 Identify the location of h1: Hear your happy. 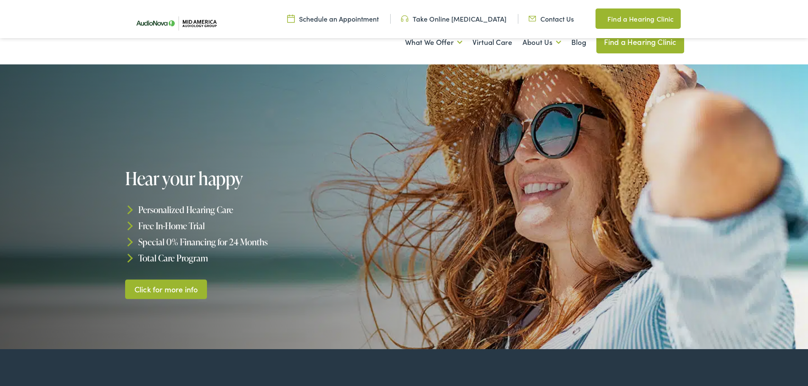
(254, 179).